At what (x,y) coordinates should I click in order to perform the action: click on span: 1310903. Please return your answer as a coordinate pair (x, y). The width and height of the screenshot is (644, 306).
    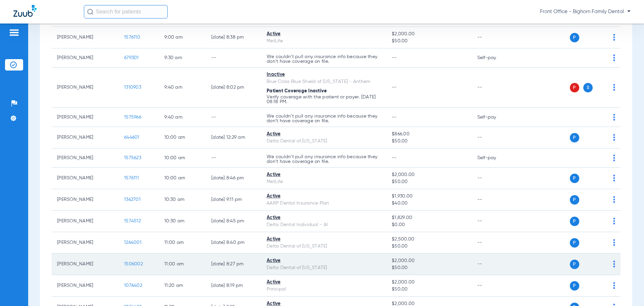
    Looking at the image, I should click on (132, 87).